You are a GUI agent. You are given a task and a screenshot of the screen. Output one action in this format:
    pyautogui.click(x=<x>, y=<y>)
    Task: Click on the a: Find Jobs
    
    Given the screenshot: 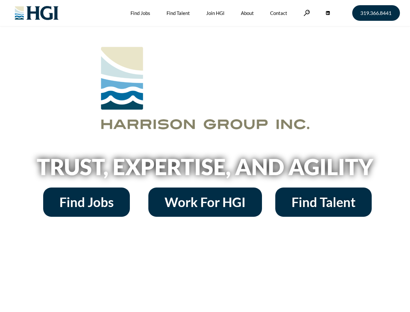 What is the action you would take?
    pyautogui.click(x=86, y=202)
    